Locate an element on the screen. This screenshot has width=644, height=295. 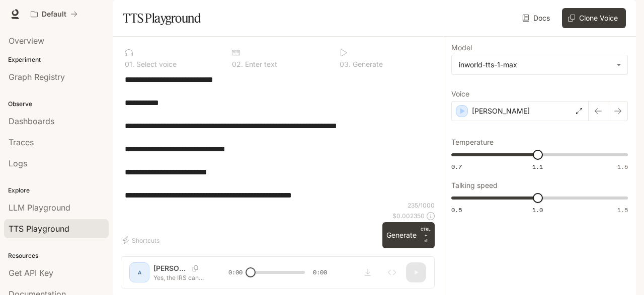
p: Enter text is located at coordinates (260, 65).